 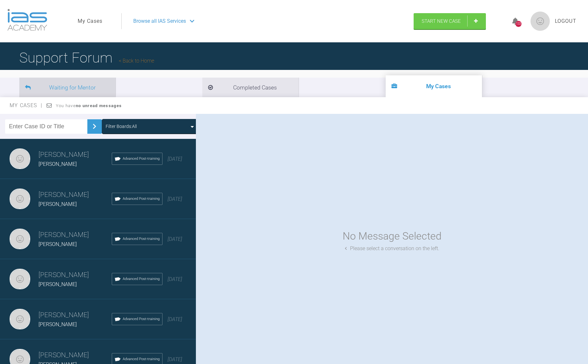 What do you see at coordinates (450, 21) in the screenshot?
I see `a: Start New Case` at bounding box center [450, 21].